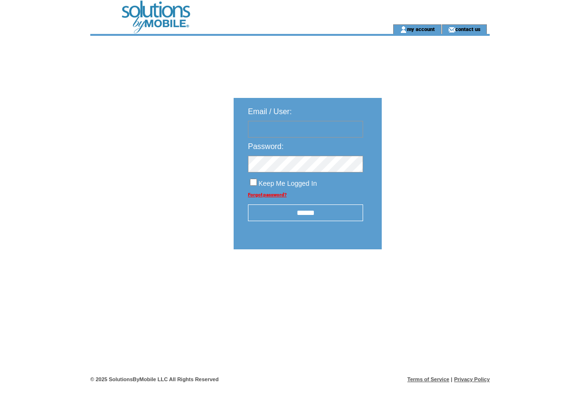  I want to click on a: contact us, so click(468, 29).